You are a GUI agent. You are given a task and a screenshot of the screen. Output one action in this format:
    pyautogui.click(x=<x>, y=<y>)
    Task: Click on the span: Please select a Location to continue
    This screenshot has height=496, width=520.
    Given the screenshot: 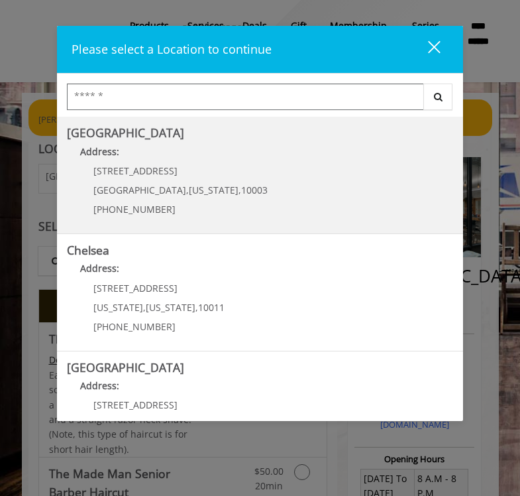 What is the action you would take?
    pyautogui.click(x=172, y=49)
    